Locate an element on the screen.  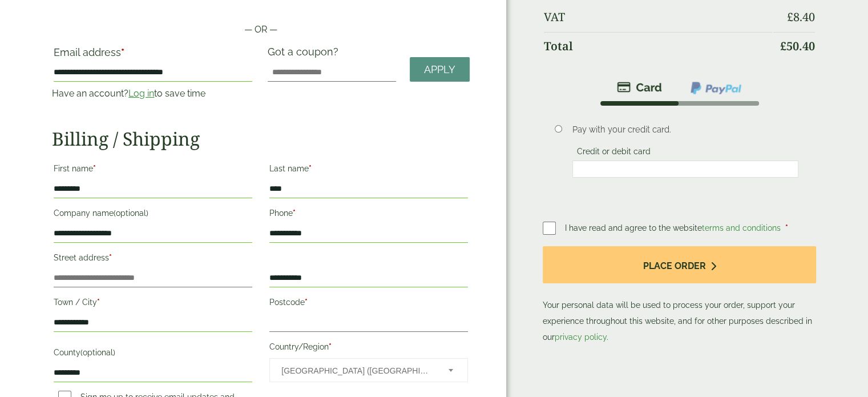
img: stripe.png is located at coordinates (639, 87).